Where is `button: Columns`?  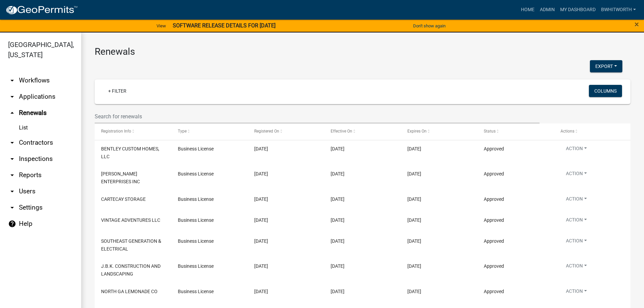
button: Columns is located at coordinates (605, 91).